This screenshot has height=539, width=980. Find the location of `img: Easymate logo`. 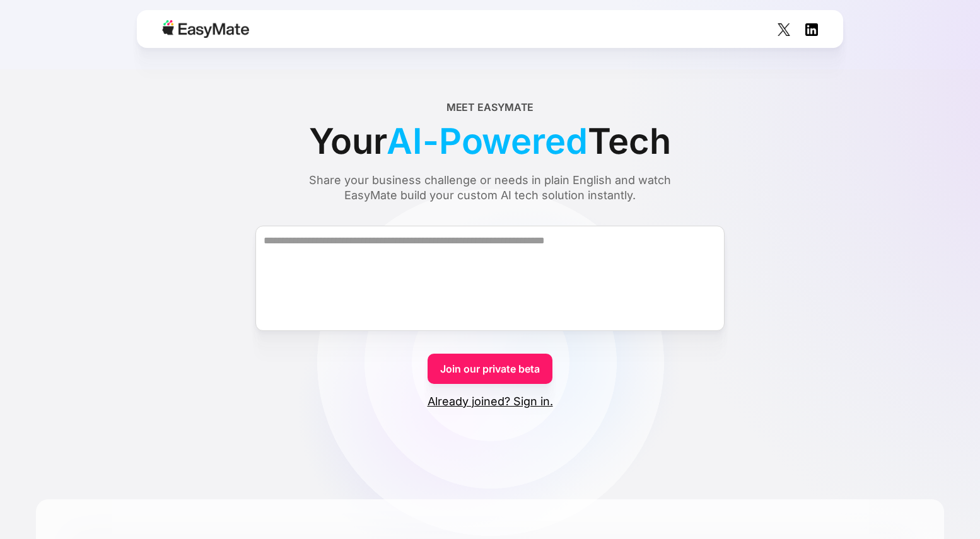

img: Easymate logo is located at coordinates (205, 29).